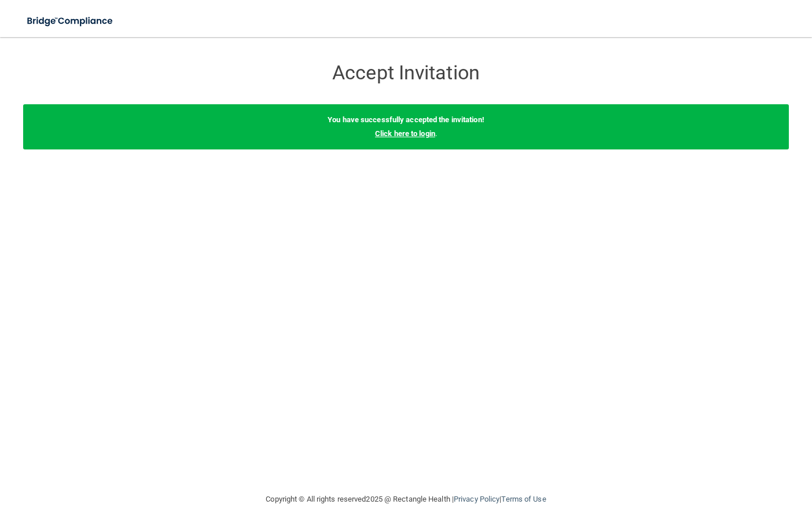 The image size is (812, 530). I want to click on a: Click here to login, so click(405, 133).